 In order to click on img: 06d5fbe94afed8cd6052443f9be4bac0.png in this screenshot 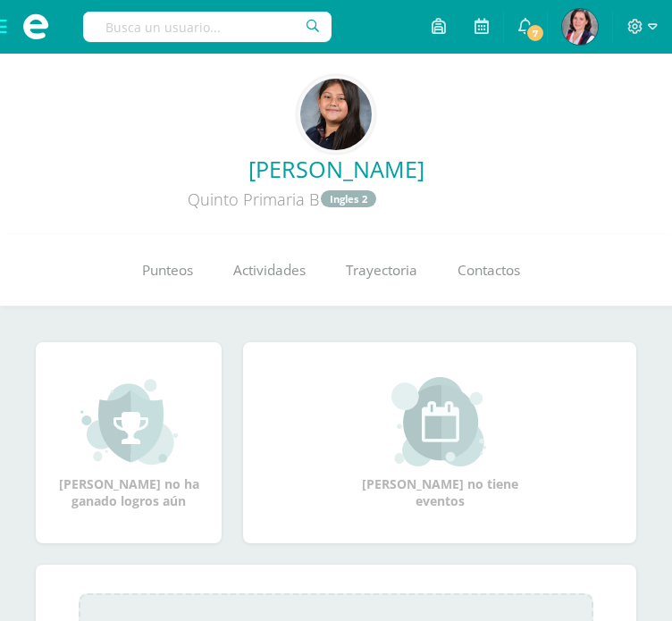, I will do `click(336, 114)`.